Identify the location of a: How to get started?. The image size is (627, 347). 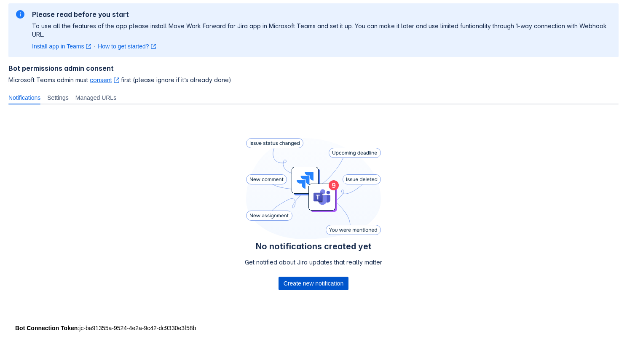
(127, 46).